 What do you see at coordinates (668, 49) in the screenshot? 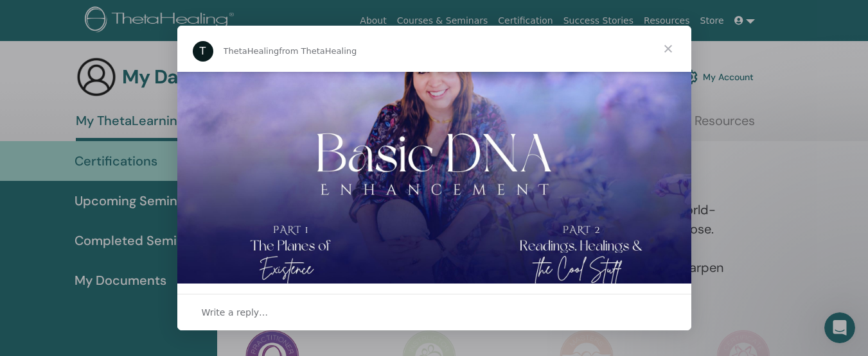
I see `span: Close` at bounding box center [668, 49].